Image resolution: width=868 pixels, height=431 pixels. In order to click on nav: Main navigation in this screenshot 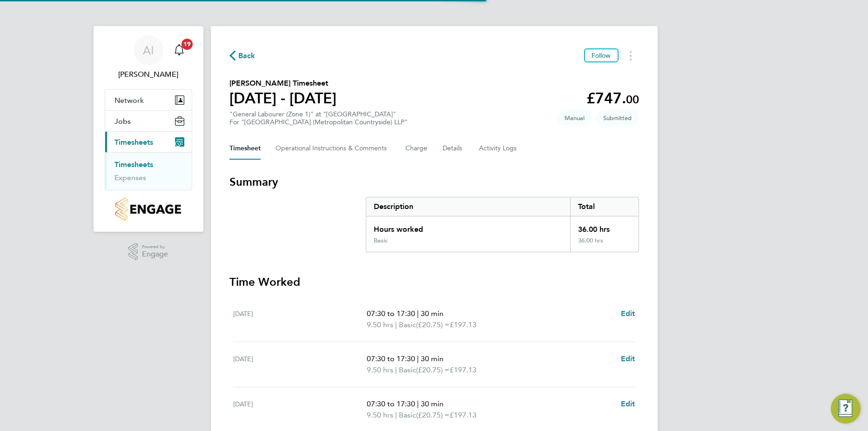, I will do `click(149, 129)`.